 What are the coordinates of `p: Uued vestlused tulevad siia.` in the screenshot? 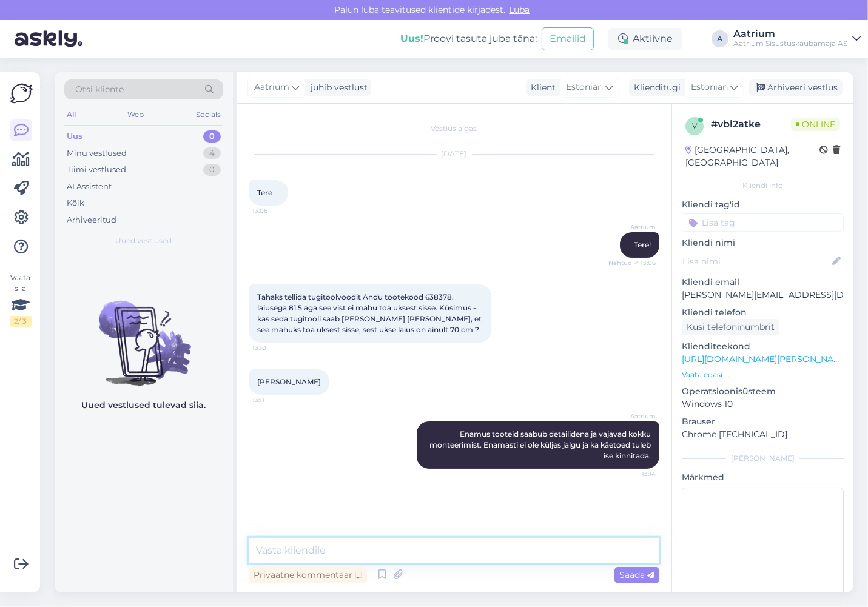 It's located at (144, 406).